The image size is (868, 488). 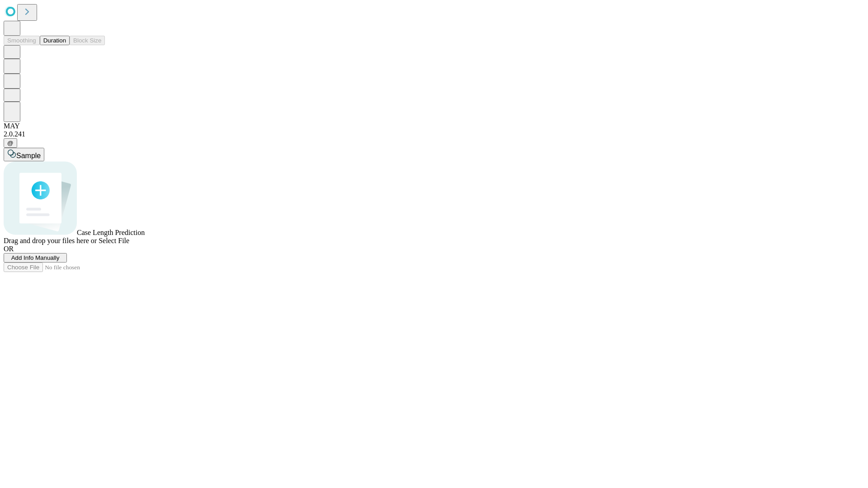 I want to click on button: Add Info Manually, so click(x=35, y=257).